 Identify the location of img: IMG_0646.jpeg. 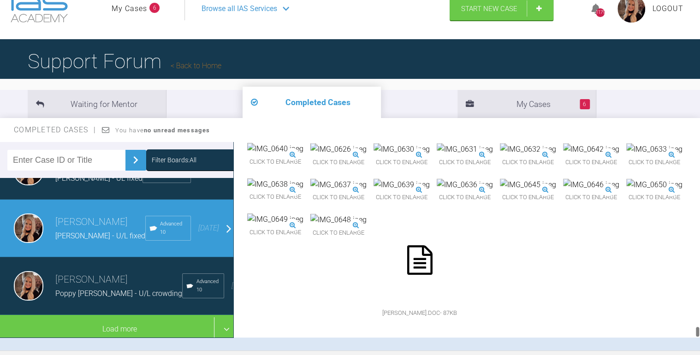
(591, 184).